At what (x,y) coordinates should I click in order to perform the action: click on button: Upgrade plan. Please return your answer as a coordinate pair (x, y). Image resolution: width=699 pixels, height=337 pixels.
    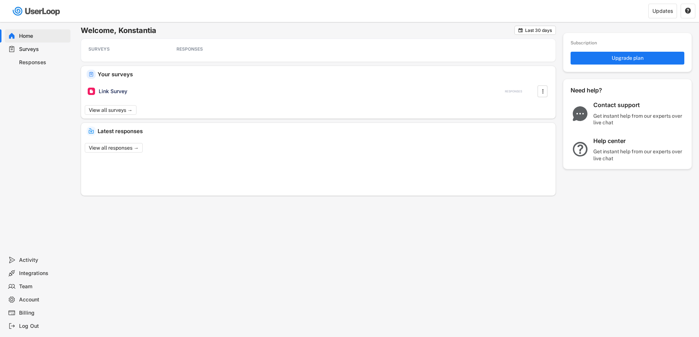
    Looking at the image, I should click on (628, 58).